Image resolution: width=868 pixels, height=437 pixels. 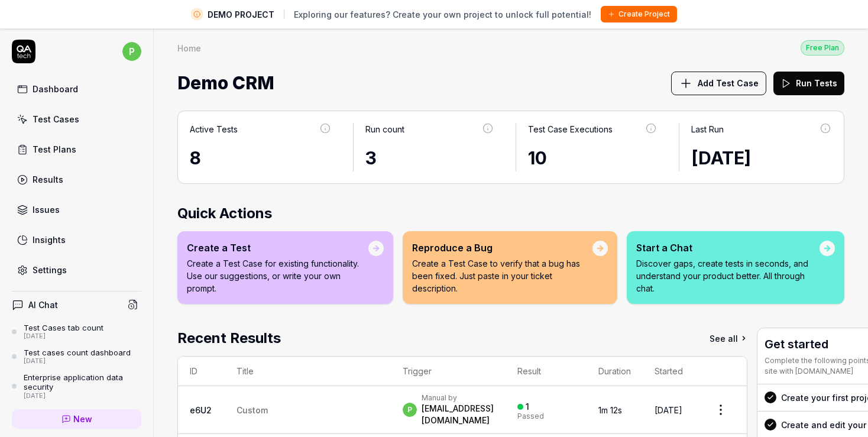 What do you see at coordinates (55, 89) in the screenshot?
I see `div: Dashboard` at bounding box center [55, 89].